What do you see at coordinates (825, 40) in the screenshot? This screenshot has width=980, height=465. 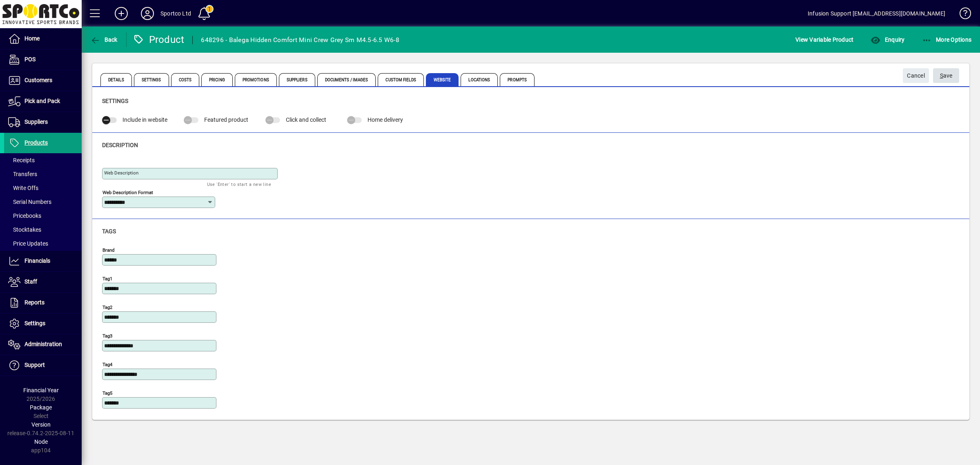 I see `button: View Variable Product` at bounding box center [825, 40].